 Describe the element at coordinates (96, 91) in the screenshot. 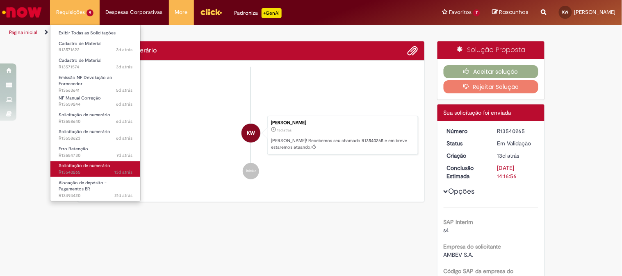

I see `span: R13563641` at that location.